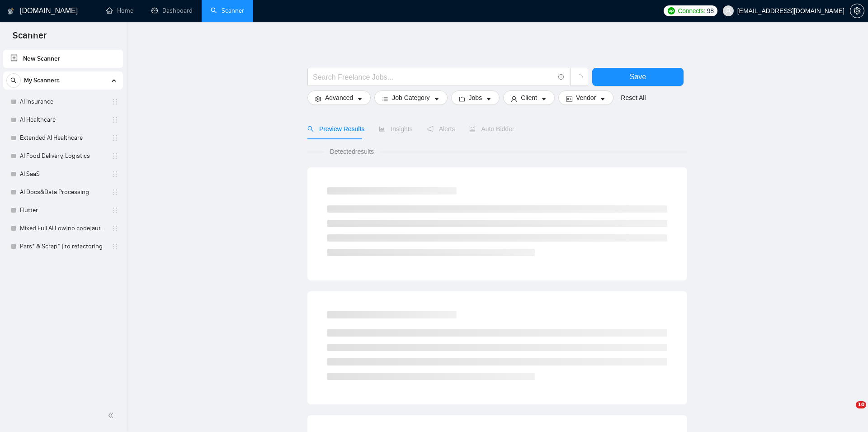  What do you see at coordinates (411, 97) in the screenshot?
I see `span: Job Category` at bounding box center [411, 97].